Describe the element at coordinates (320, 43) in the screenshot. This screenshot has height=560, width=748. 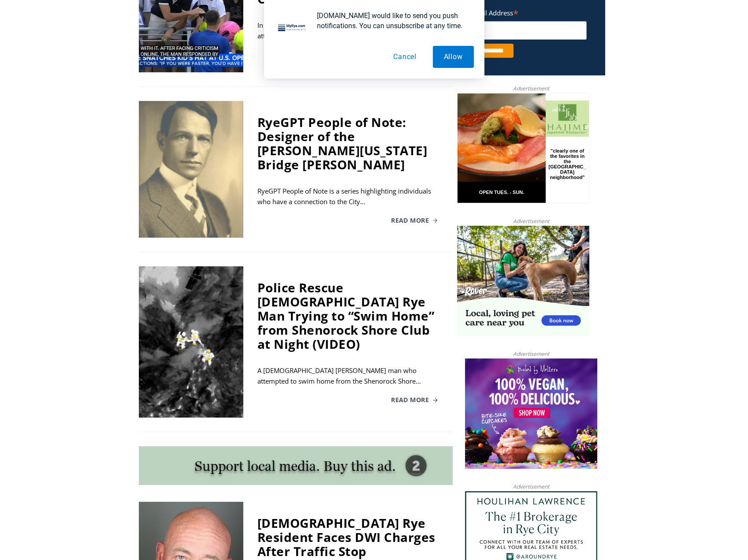
I see `div: "I learned about the history of a place I’d honestly never considered even as a resident of [GEOG...` at that location.